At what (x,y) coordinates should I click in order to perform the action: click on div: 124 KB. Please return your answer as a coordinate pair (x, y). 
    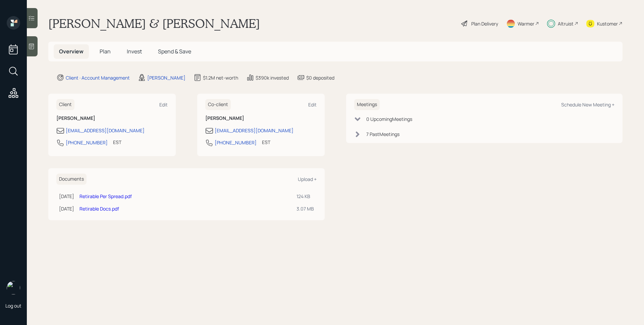
    Looking at the image, I should click on (305, 196).